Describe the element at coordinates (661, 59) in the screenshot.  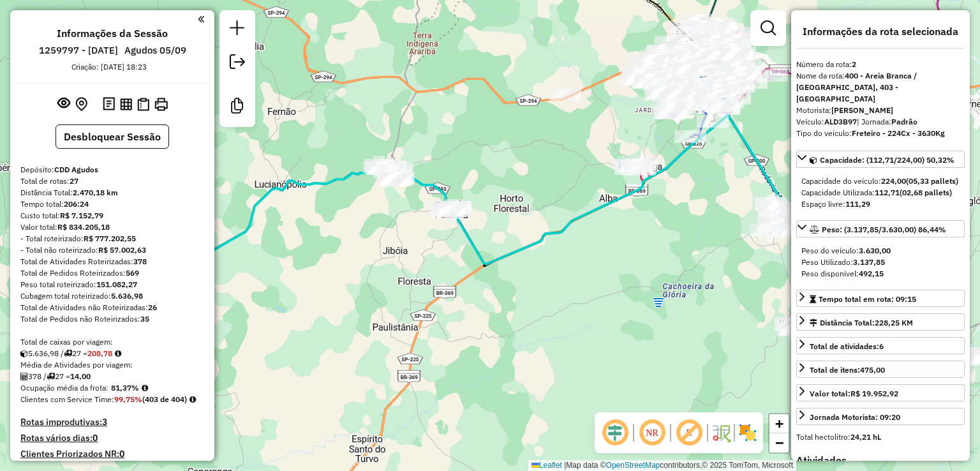
I see `div: Atividade não roteirizada - SUPERMERCADO AIELLO` at that location.